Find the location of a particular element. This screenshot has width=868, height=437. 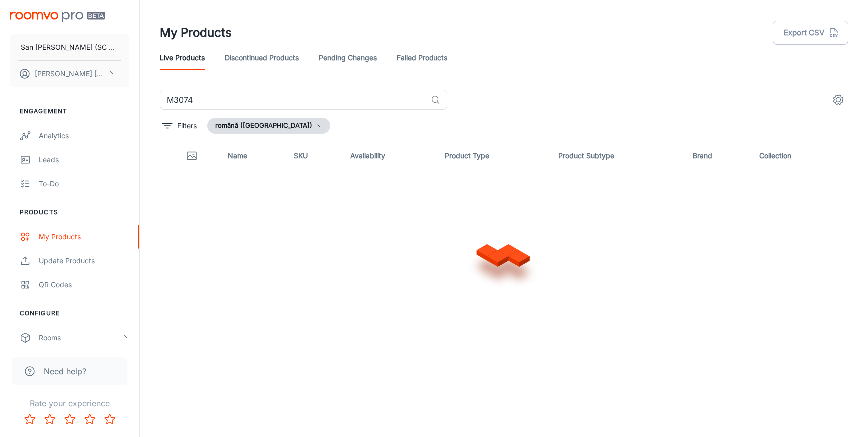

div: My Products is located at coordinates (84, 237).